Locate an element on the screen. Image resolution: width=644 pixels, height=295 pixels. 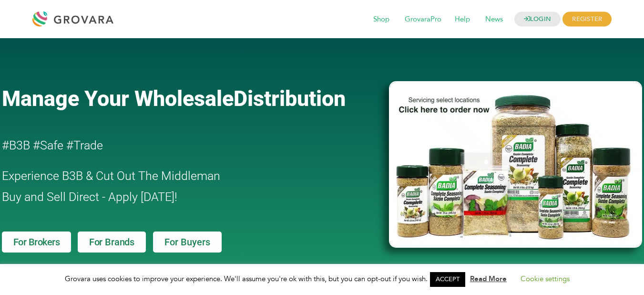
a: Help is located at coordinates (463, 20).